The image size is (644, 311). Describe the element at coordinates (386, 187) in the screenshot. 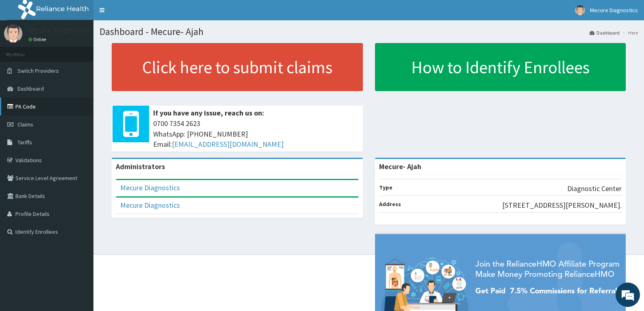

I see `b: Type` at that location.